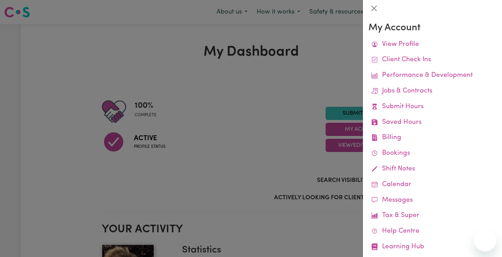 This screenshot has height=257, width=502. Describe the element at coordinates (432, 107) in the screenshot. I see `a: Submit Hours` at that location.